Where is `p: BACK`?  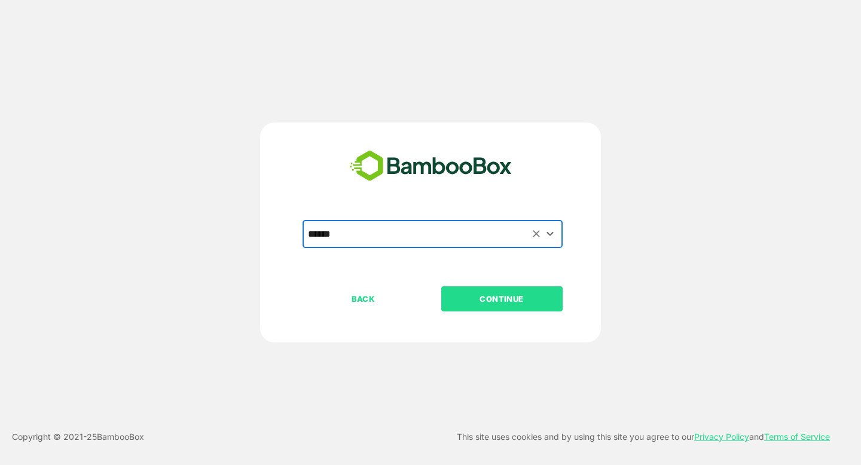
p: BACK is located at coordinates (364, 299).